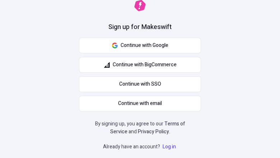 The image size is (280, 158). I want to click on a: Continue with SSO, so click(140, 84).